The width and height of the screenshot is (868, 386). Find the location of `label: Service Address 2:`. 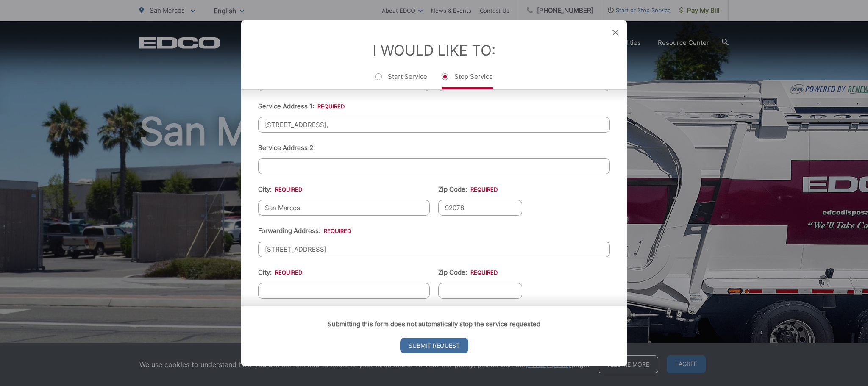

label: Service Address 2: is located at coordinates (287, 147).